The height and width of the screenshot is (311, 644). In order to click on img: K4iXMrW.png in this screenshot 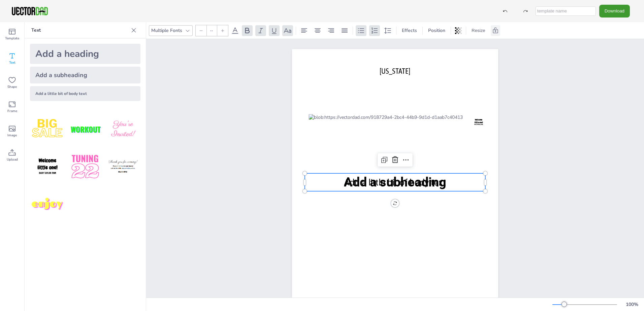, I will do `click(123, 167)`.